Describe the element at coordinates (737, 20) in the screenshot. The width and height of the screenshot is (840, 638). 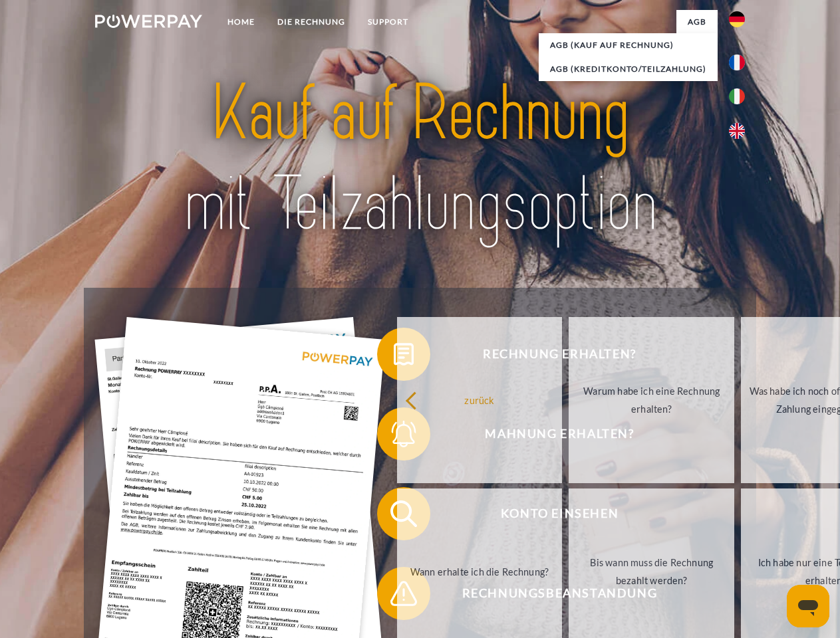
I see `img: de` at that location.